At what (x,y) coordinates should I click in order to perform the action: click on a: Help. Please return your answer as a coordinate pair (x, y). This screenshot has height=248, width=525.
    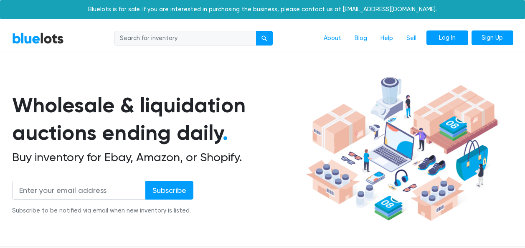
    Looking at the image, I should click on (387, 38).